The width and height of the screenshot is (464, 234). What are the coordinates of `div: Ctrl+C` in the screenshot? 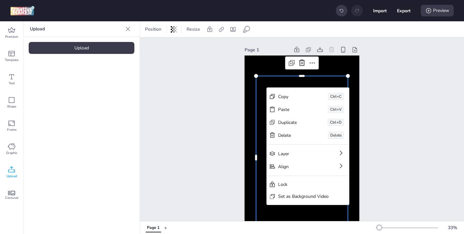 It's located at (336, 96).